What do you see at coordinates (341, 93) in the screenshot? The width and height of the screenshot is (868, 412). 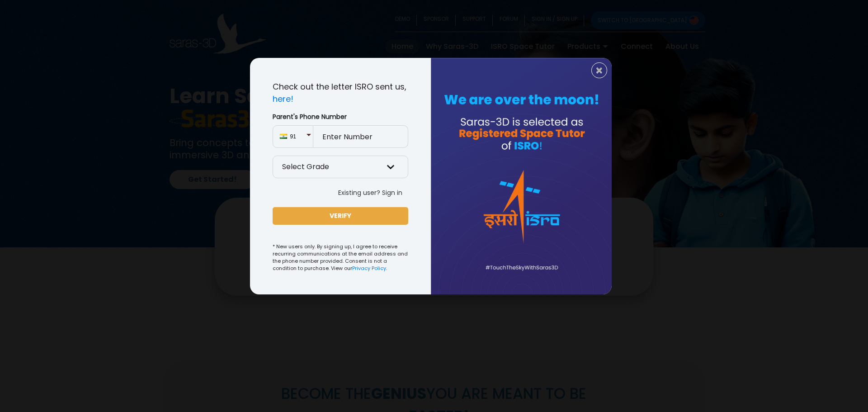 I see `p: Check out the letter ISRO sent us,` at bounding box center [341, 93].